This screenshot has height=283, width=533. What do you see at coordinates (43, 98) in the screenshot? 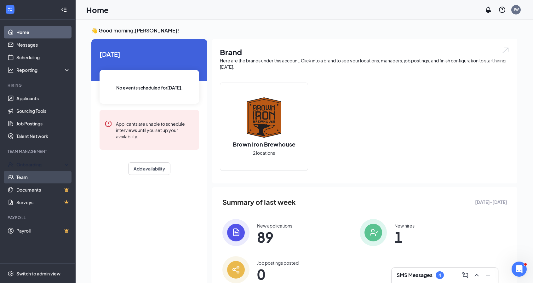
I see `a: Applicants` at bounding box center [43, 98].